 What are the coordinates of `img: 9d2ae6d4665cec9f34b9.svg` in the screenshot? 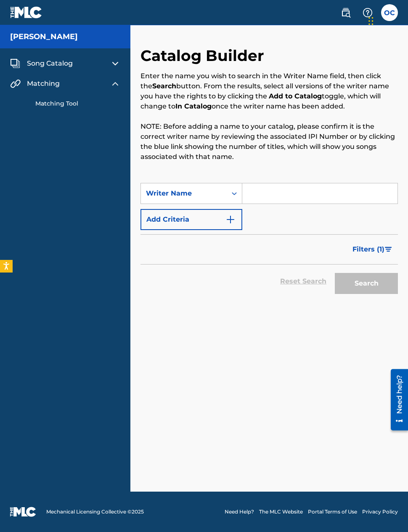 It's located at (230, 219).